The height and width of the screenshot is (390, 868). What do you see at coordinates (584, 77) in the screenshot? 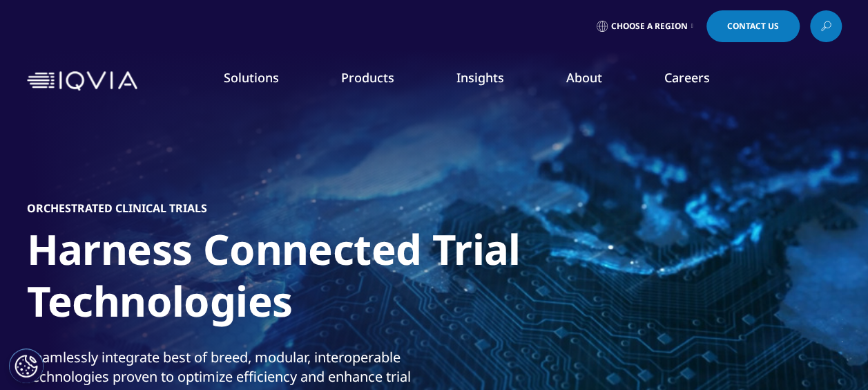
I see `a: About` at bounding box center [584, 77].